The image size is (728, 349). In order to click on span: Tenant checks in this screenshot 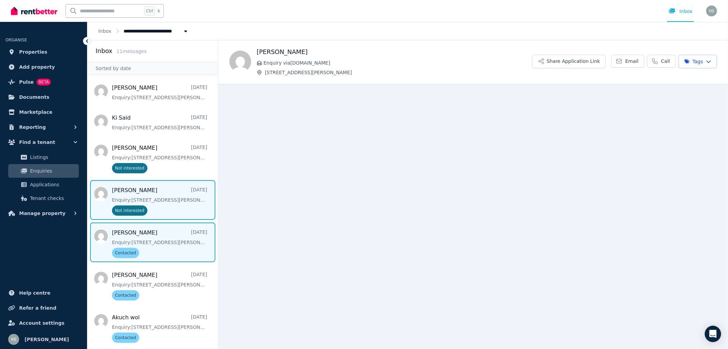, I will do `click(53, 198)`.